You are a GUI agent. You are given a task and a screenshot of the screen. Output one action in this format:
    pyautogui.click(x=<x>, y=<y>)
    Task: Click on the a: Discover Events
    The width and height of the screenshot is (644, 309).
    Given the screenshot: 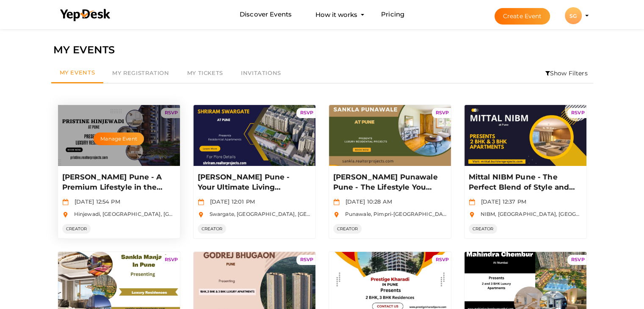 What is the action you would take?
    pyautogui.click(x=266, y=14)
    